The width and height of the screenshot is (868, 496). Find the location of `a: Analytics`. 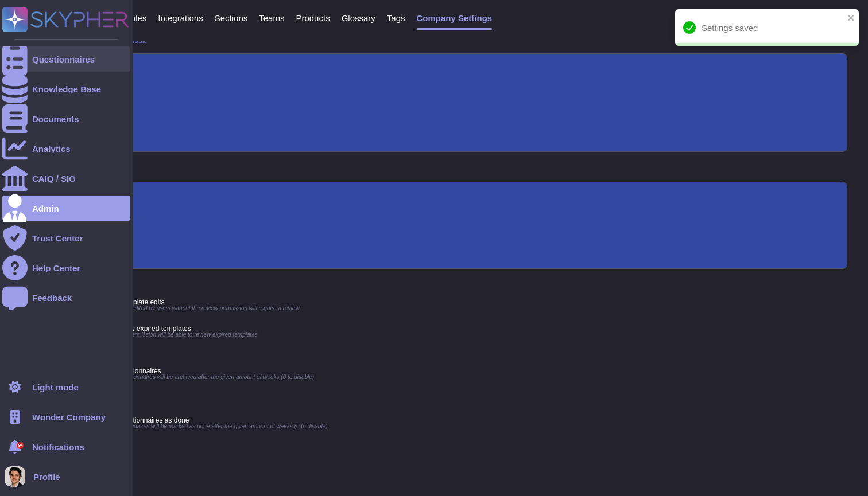

a: Analytics is located at coordinates (66, 148).